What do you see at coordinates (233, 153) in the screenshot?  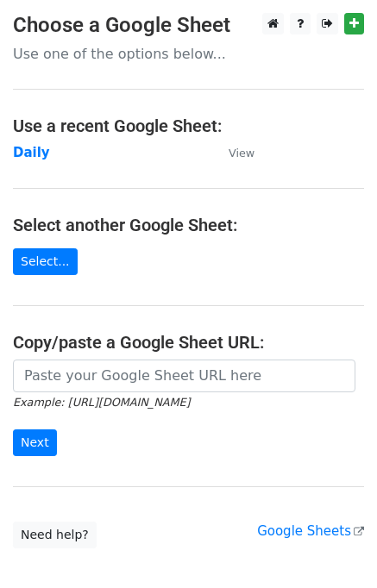 I see `a: View` at bounding box center [233, 153].